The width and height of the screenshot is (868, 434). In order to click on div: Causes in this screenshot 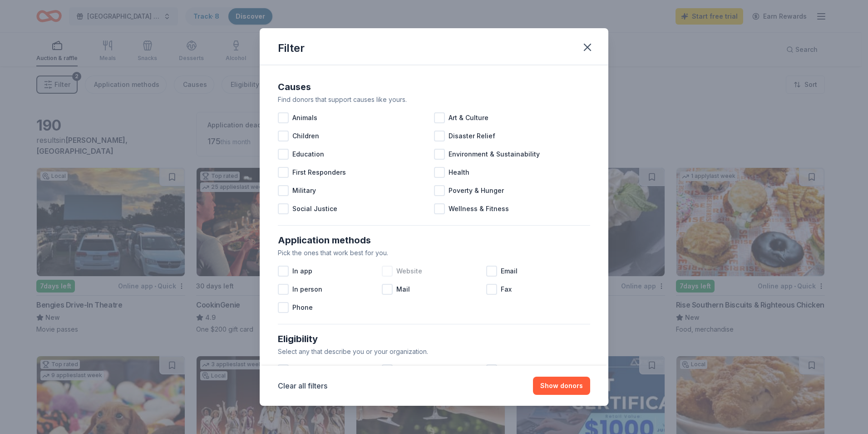, I will do `click(434, 87)`.